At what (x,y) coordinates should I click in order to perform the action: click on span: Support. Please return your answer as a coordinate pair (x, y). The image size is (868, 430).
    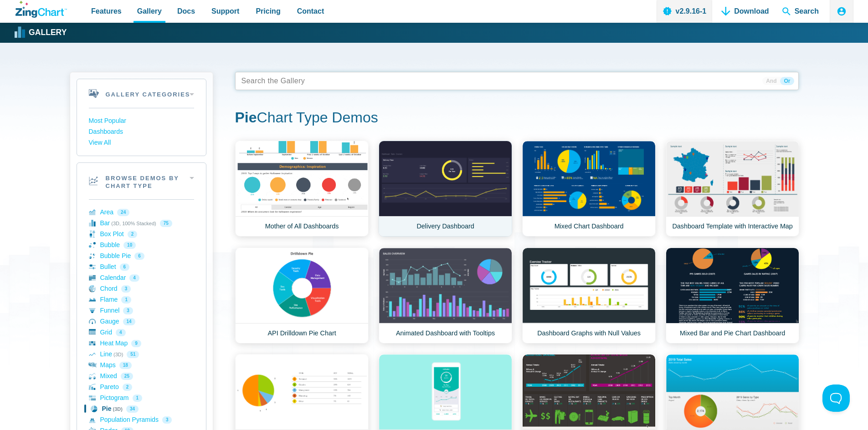
    Looking at the image, I should click on (225, 11).